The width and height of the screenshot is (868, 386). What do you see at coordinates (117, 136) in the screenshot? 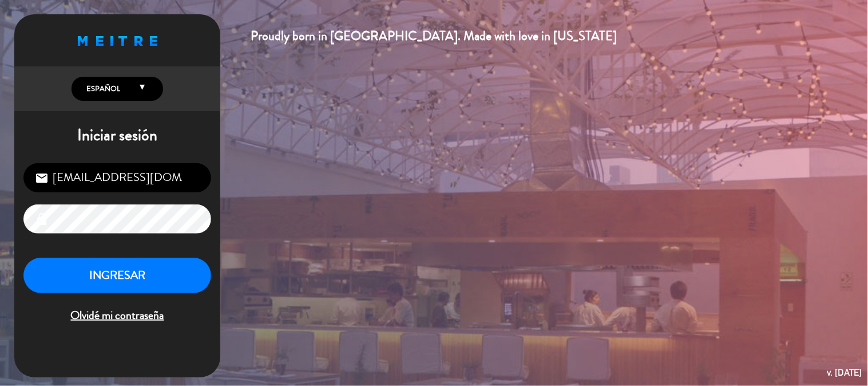
I see `h1: Iniciar sesión` at bounding box center [117, 136].